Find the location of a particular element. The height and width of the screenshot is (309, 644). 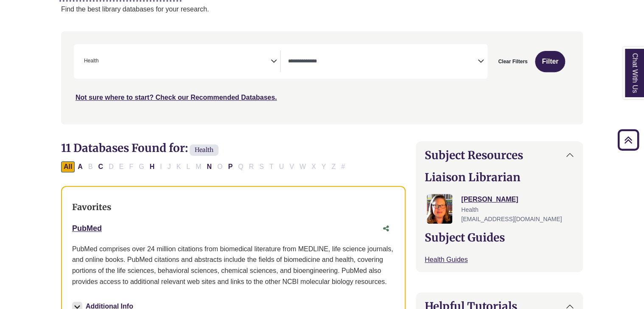

span: 11 Databases Found for: is located at coordinates (125, 148).